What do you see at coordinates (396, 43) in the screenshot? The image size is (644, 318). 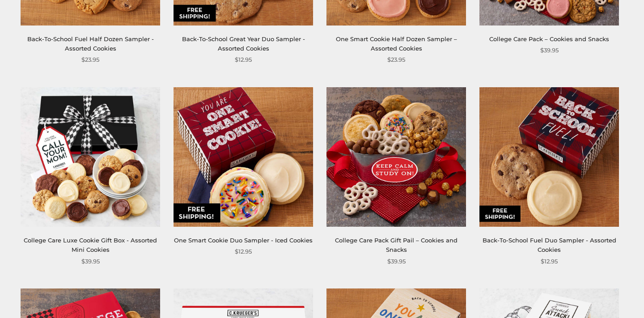 I see `a: One Smart Cookie Half Dozen Sampler – Assorted Cookies` at bounding box center [396, 43].